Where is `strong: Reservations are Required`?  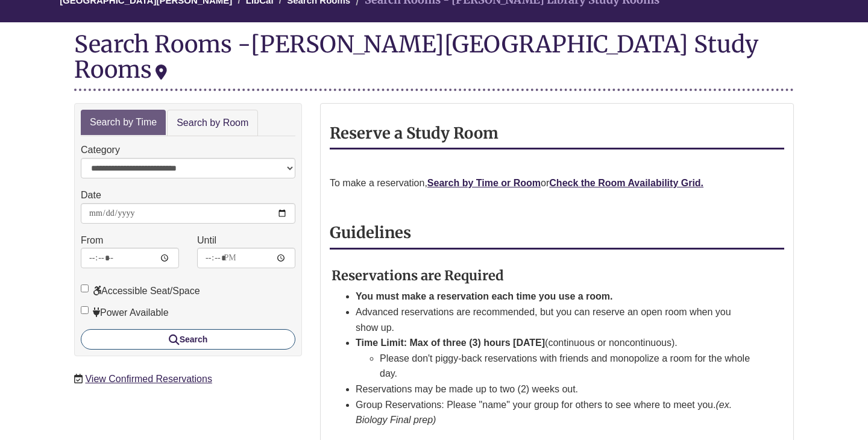 strong: Reservations are Required is located at coordinates (418, 275).